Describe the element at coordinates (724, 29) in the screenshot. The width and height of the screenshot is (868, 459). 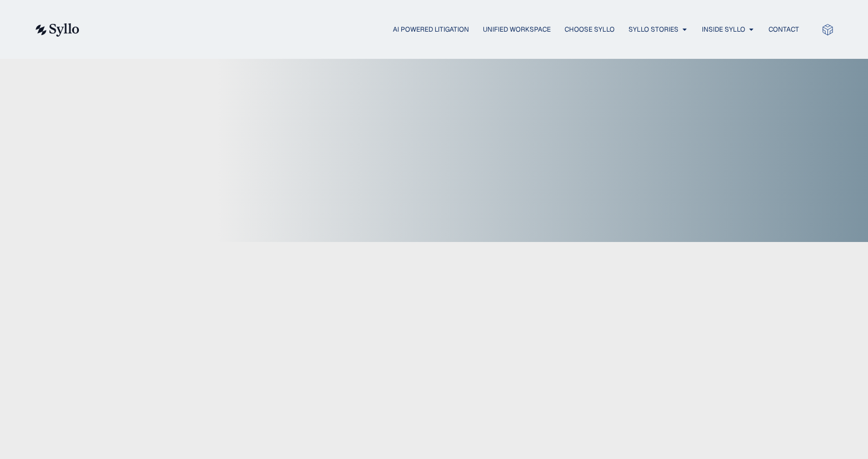
I see `a: Inside Syllo` at that location.